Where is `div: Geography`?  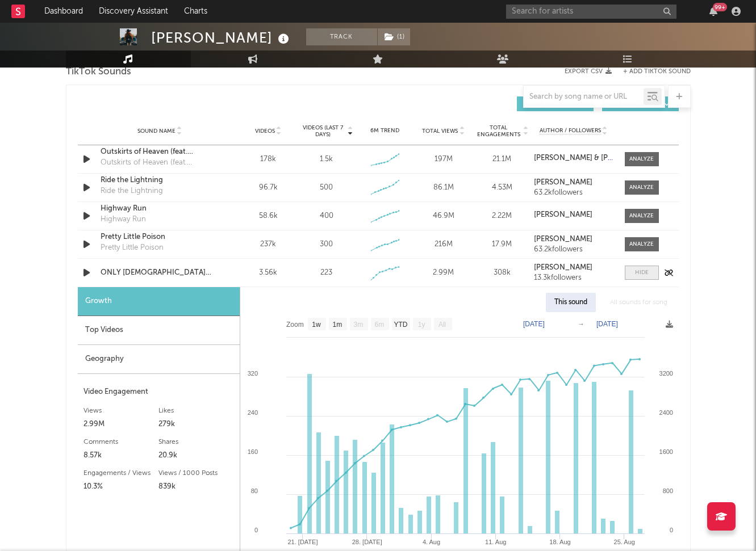
div: Geography is located at coordinates (158, 359).